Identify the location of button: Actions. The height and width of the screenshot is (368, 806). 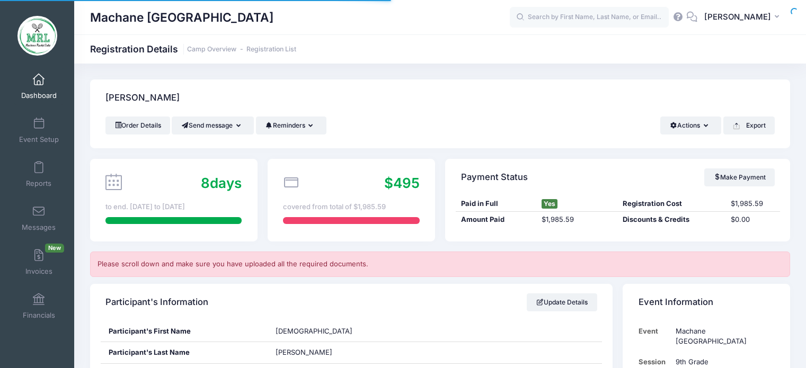
(690, 126).